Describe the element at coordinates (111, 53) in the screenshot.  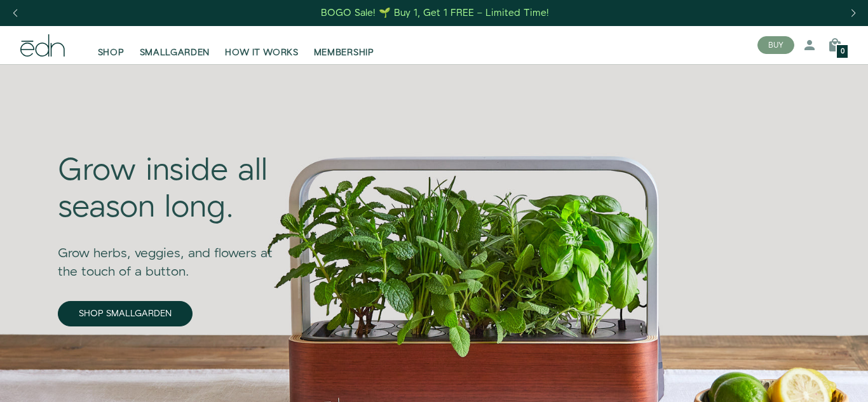
I see `span: SHOP` at that location.